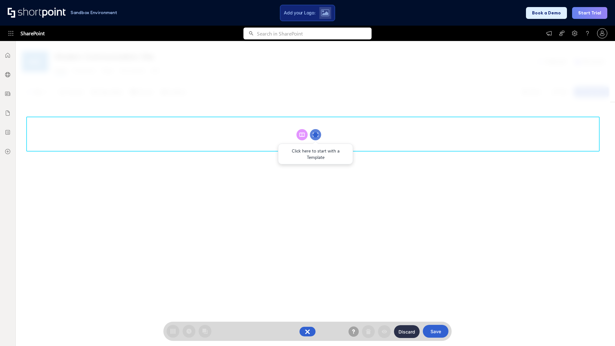  I want to click on h1: Sandbox Environment, so click(94, 12).